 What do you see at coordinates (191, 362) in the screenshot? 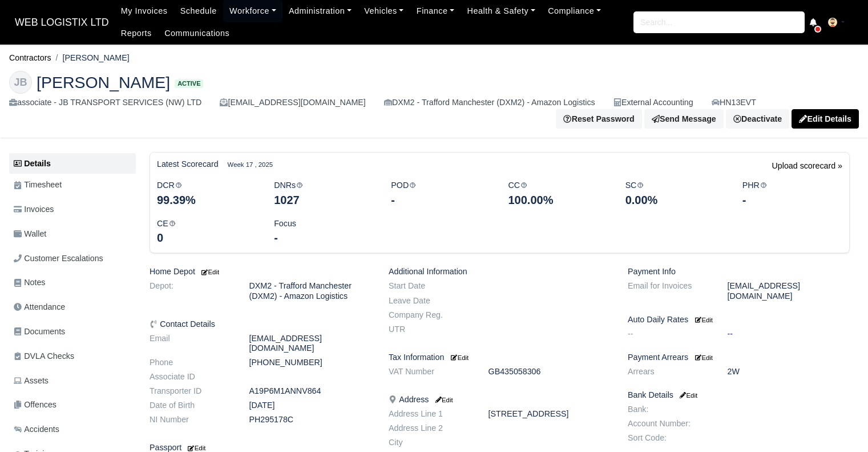
I see `dt: Phone` at bounding box center [191, 362].